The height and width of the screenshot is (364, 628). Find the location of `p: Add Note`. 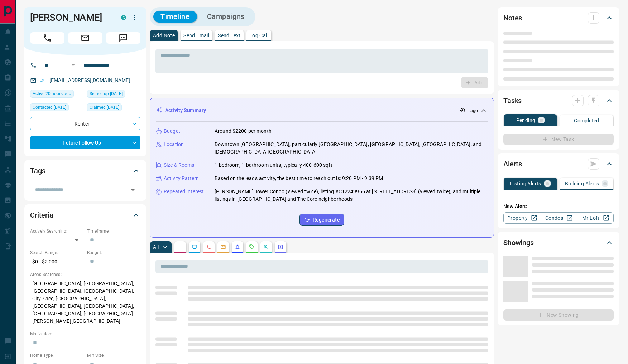

p: Add Note is located at coordinates (164, 35).